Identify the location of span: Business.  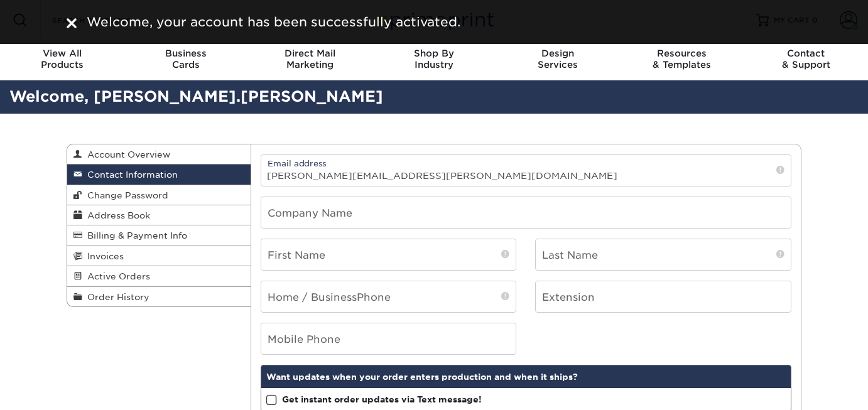
(185, 54).